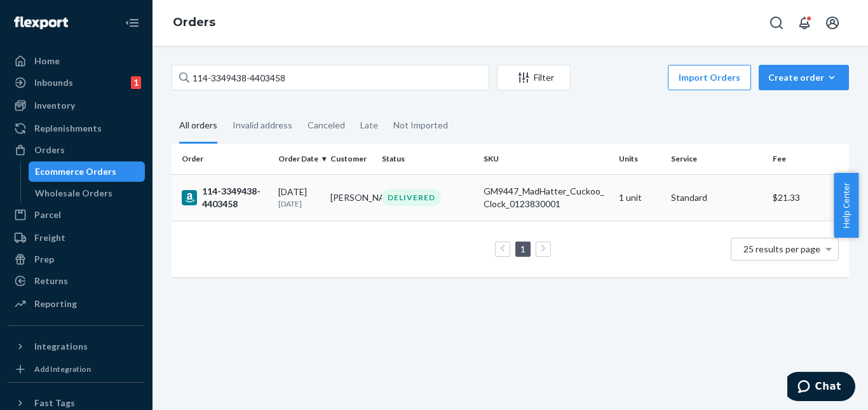  Describe the element at coordinates (74, 193) in the screenshot. I see `div: Wholesale Orders` at that location.